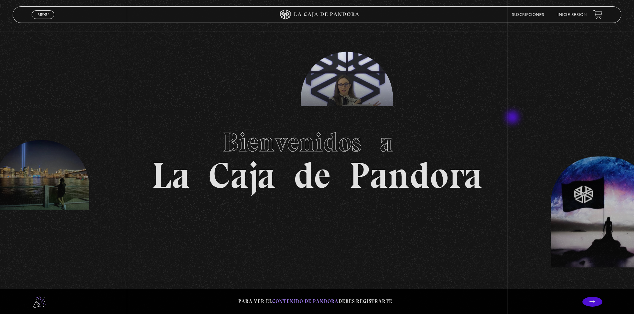 Image resolution: width=634 pixels, height=314 pixels. Describe the element at coordinates (315, 302) in the screenshot. I see `p: Para ver el debes registrarte` at that location.